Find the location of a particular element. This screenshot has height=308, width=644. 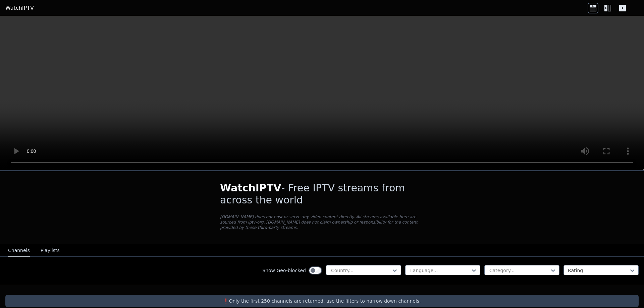

a: WatchIPTV is located at coordinates (19, 8).